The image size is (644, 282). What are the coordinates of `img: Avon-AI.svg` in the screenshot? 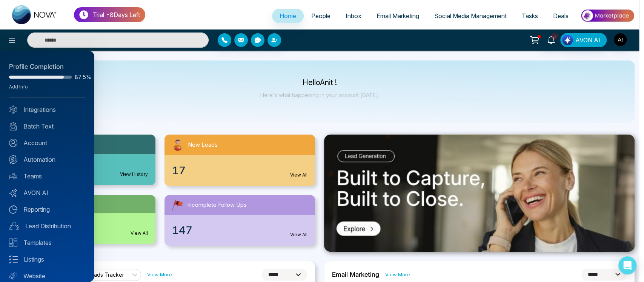 It's located at (13, 193).